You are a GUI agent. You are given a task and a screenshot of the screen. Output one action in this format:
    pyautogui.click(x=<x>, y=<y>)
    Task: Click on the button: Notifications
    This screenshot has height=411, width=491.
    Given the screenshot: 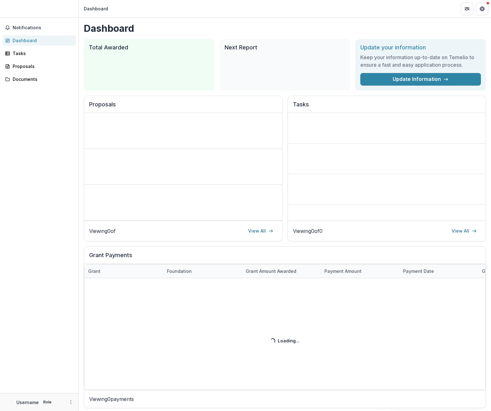 What is the action you would take?
    pyautogui.click(x=39, y=28)
    